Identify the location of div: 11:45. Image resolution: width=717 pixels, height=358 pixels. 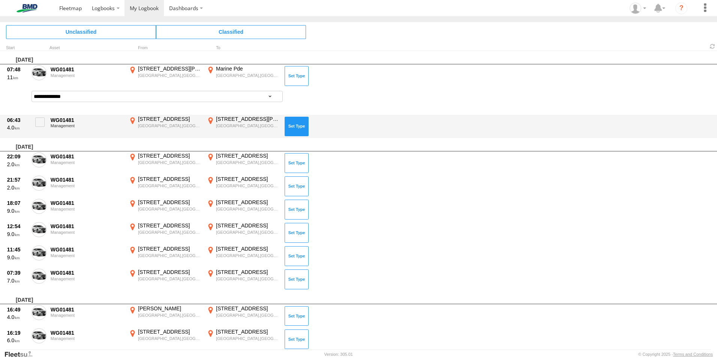
(17, 249).